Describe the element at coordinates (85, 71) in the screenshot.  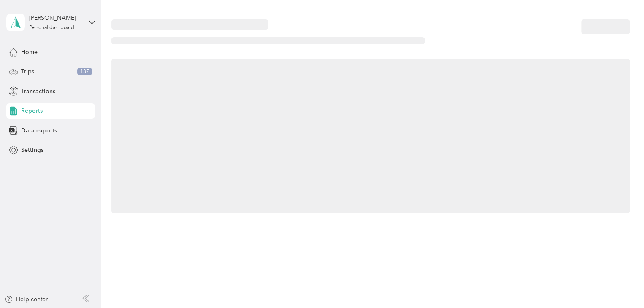
I see `span: 187` at that location.